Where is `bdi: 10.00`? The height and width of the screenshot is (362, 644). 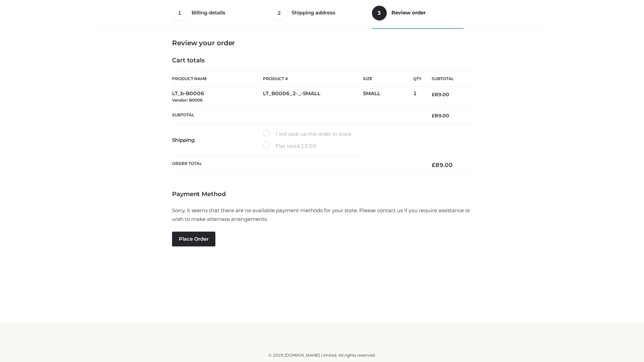 bdi: 10.00 is located at coordinates (307, 146).